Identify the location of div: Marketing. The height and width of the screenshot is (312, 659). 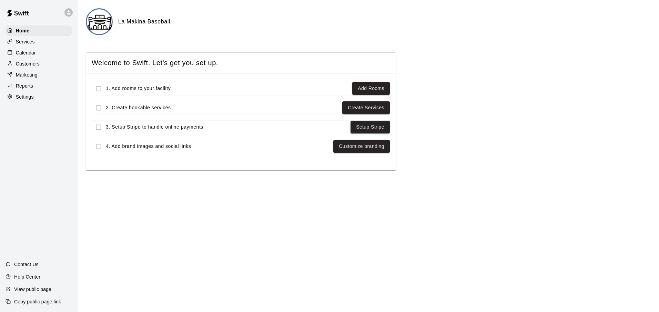
(39, 75).